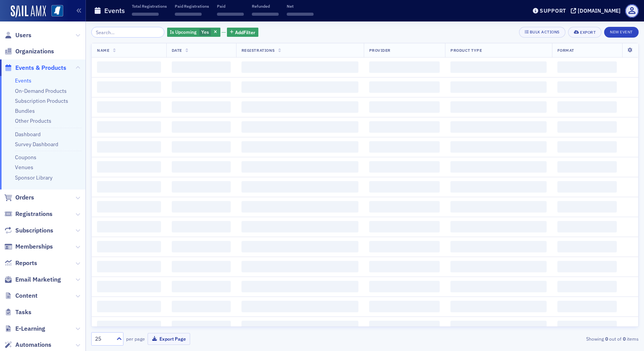 This screenshot has height=351, width=644. Describe the element at coordinates (18, 313) in the screenshot. I see `a: Tasks` at that location.